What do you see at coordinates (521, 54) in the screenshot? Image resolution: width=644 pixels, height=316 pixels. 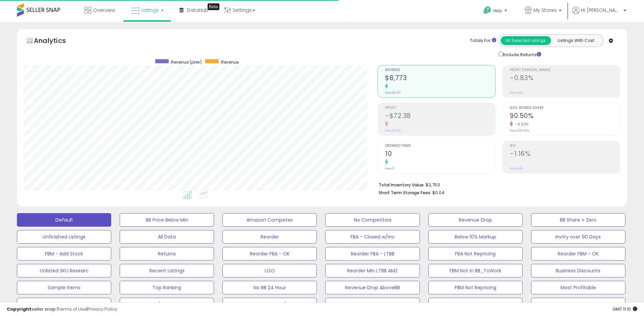 I see `div: Include Returns` at bounding box center [521, 54].